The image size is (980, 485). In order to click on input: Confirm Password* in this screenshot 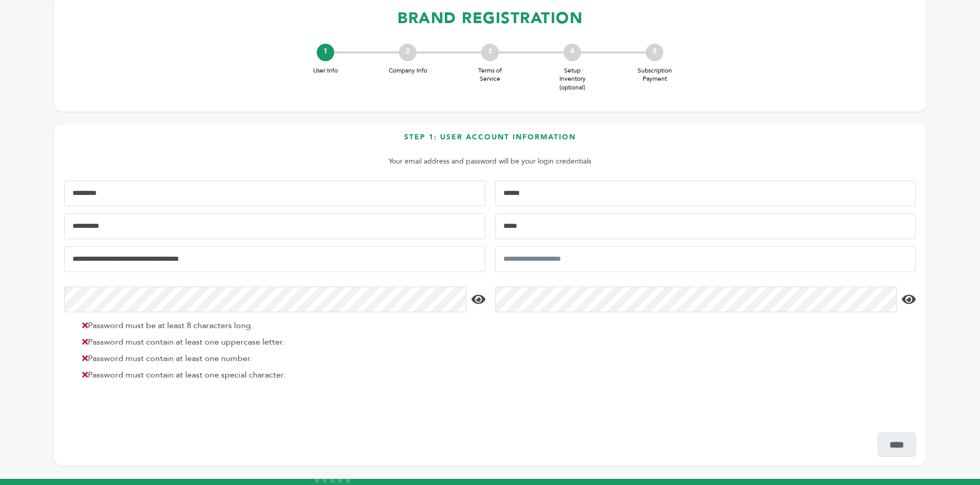, I will do `click(696, 299)`.